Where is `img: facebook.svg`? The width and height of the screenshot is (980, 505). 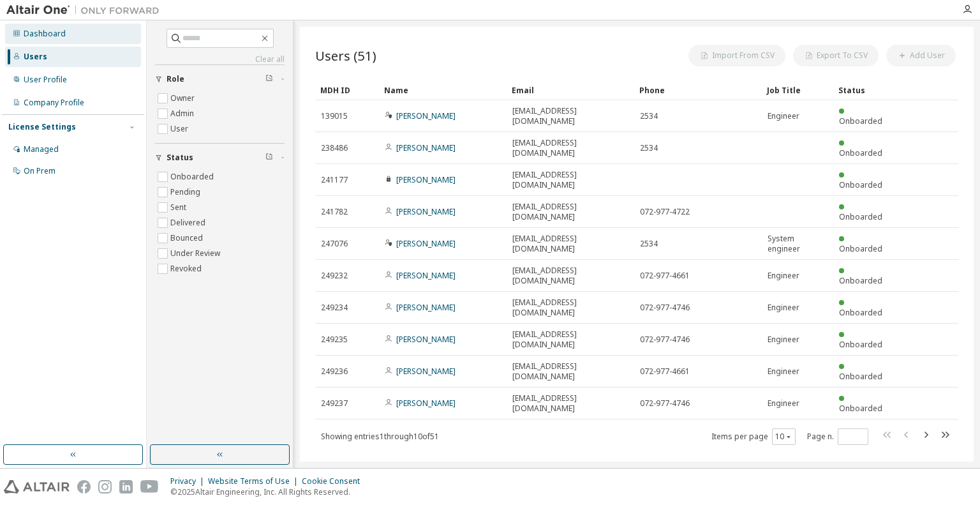 img: facebook.svg is located at coordinates (84, 487).